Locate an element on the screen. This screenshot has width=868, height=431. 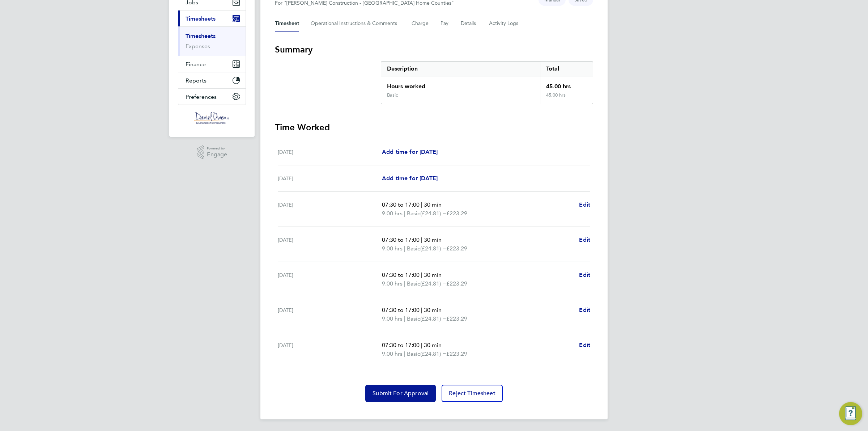
span: Timesheets is located at coordinates (200, 19).